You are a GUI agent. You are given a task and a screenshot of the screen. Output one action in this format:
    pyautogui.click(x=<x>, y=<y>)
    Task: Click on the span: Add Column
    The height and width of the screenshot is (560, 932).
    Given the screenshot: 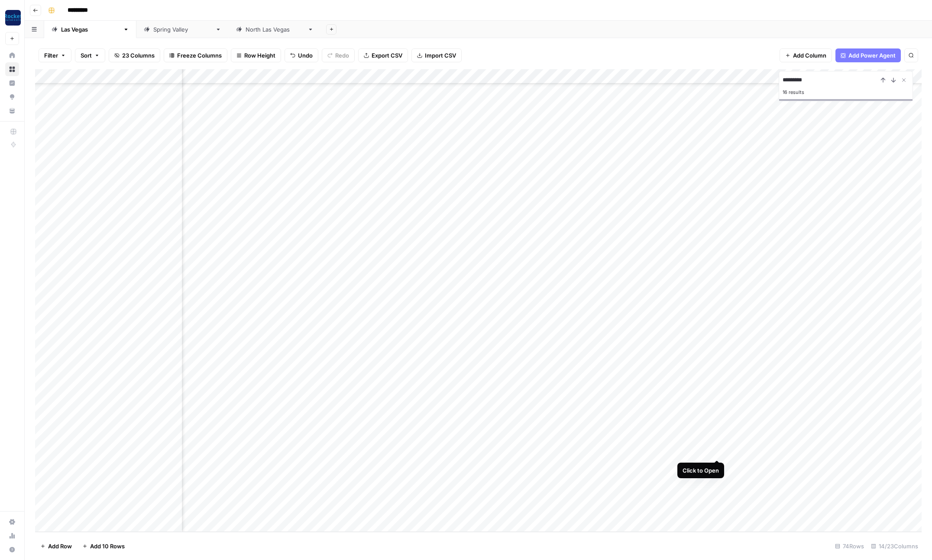 What is the action you would take?
    pyautogui.click(x=810, y=55)
    